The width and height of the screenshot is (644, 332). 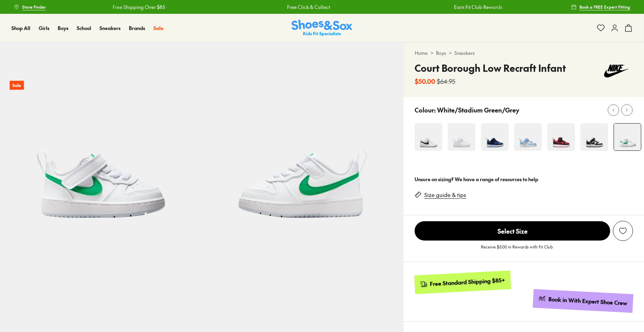 What do you see at coordinates (429, 137) in the screenshot?
I see `img: 4-454357_1` at bounding box center [429, 137].